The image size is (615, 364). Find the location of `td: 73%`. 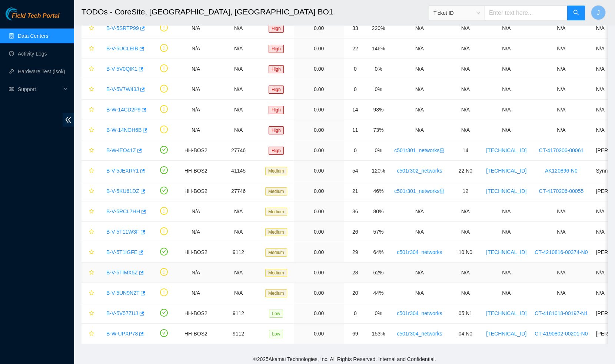

td: 73% is located at coordinates (378, 130).